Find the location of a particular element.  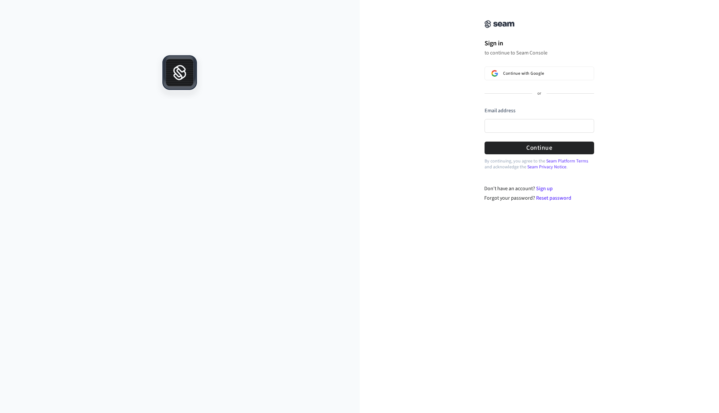

div: Forgot your password? is located at coordinates (539, 198).